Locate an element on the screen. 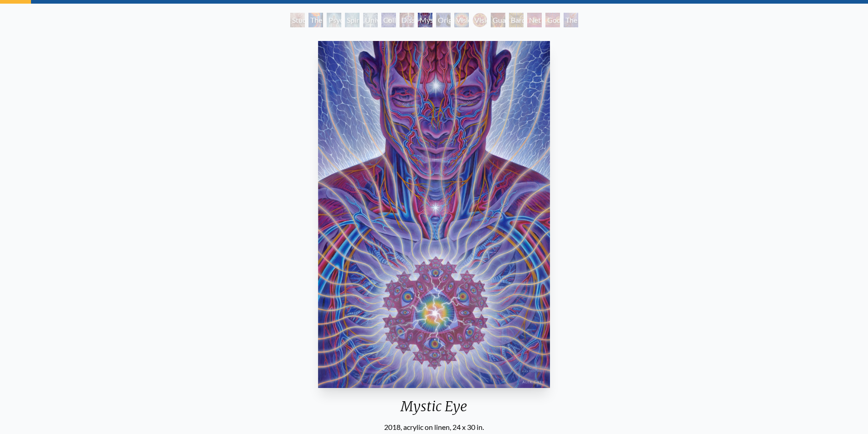 The height and width of the screenshot is (434, 868). div: Bardo Being is located at coordinates (516, 20).